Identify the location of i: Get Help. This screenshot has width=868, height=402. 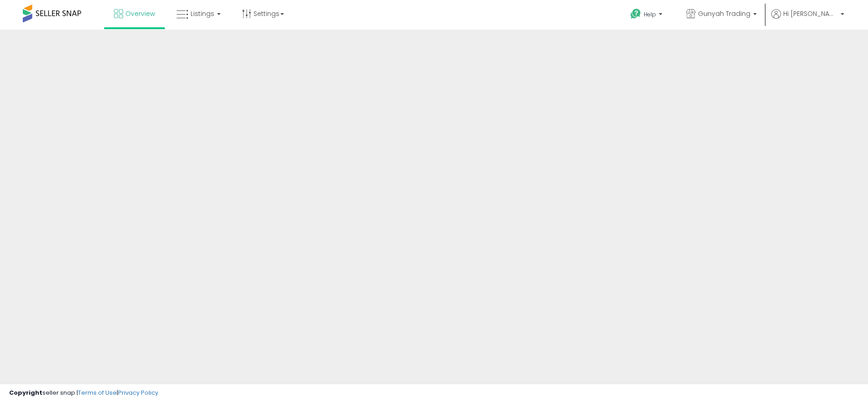
(636, 14).